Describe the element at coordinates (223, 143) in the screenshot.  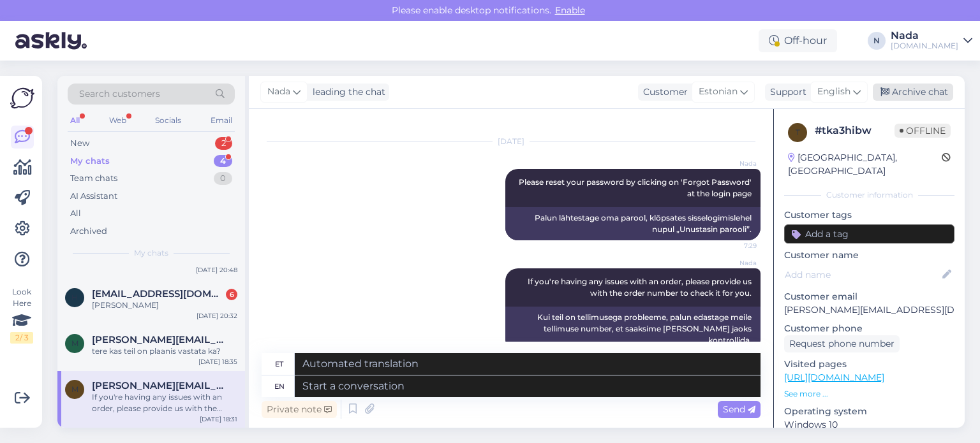
I see `div: 2` at that location.